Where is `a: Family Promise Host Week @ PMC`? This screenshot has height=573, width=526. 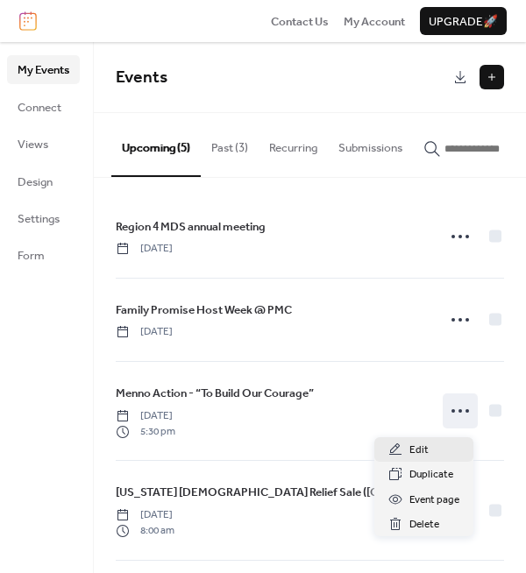
a: Family Promise Host Week @ PMC is located at coordinates (203, 310).